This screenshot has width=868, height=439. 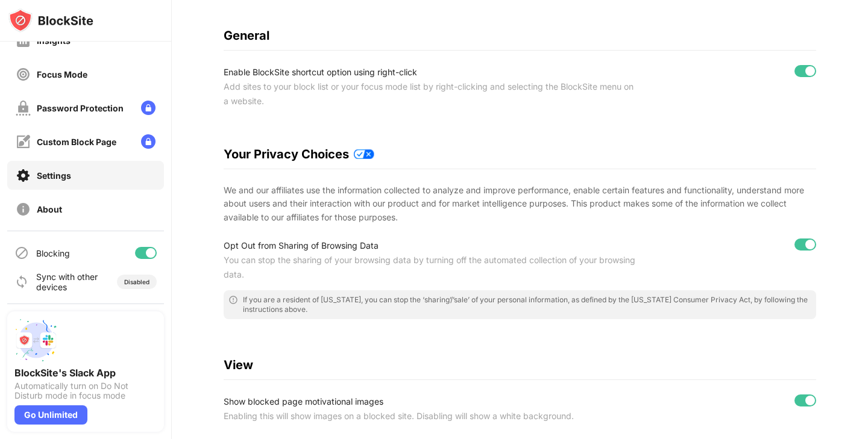 I want to click on img: focus-off.svg, so click(x=23, y=74).